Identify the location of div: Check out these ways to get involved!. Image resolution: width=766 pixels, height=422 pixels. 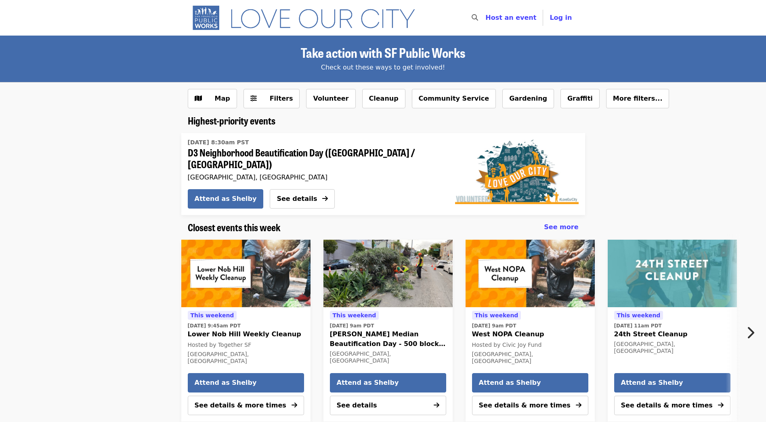
(383, 67).